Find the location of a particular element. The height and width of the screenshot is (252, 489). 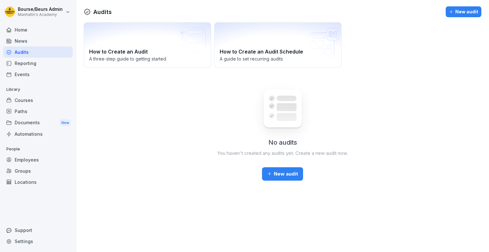

a: Home is located at coordinates (38, 30).